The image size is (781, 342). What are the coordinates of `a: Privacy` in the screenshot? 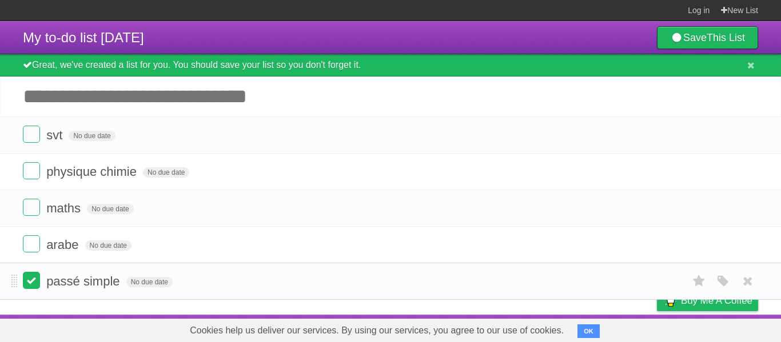 It's located at (657, 329).